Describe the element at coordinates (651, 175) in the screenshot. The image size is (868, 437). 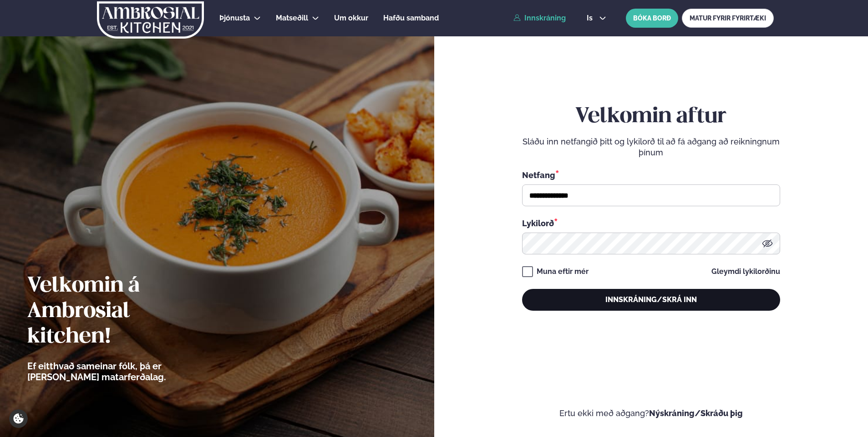
I see `div: Netfang` at that location.